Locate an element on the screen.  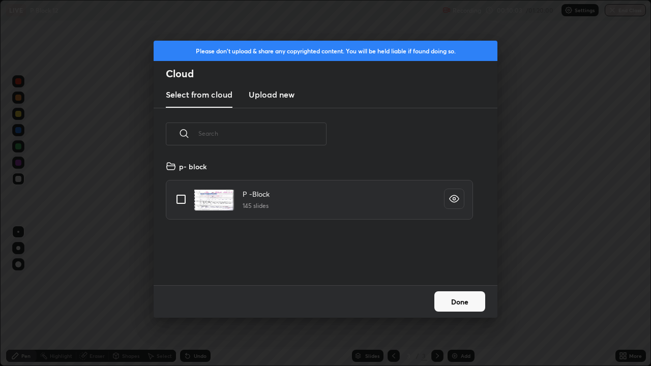
h3: Select from cloud is located at coordinates (199, 95).